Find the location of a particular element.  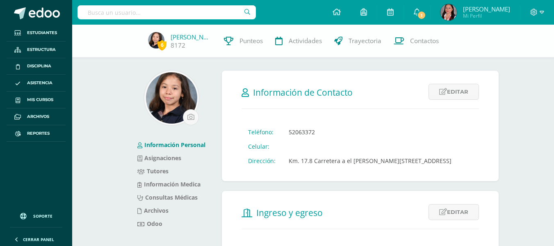

span: Mi Perfil is located at coordinates (487, 16).